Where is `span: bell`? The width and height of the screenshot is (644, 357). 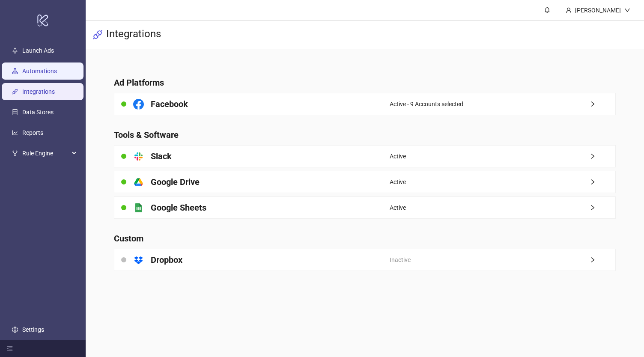 span: bell is located at coordinates (547, 10).